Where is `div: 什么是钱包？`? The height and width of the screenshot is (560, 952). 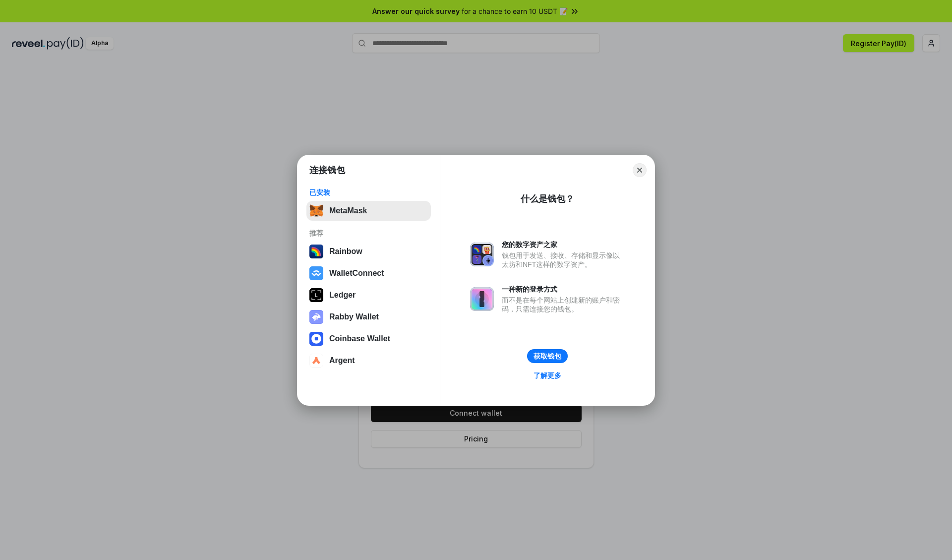
div: 什么是钱包？ is located at coordinates (547, 199).